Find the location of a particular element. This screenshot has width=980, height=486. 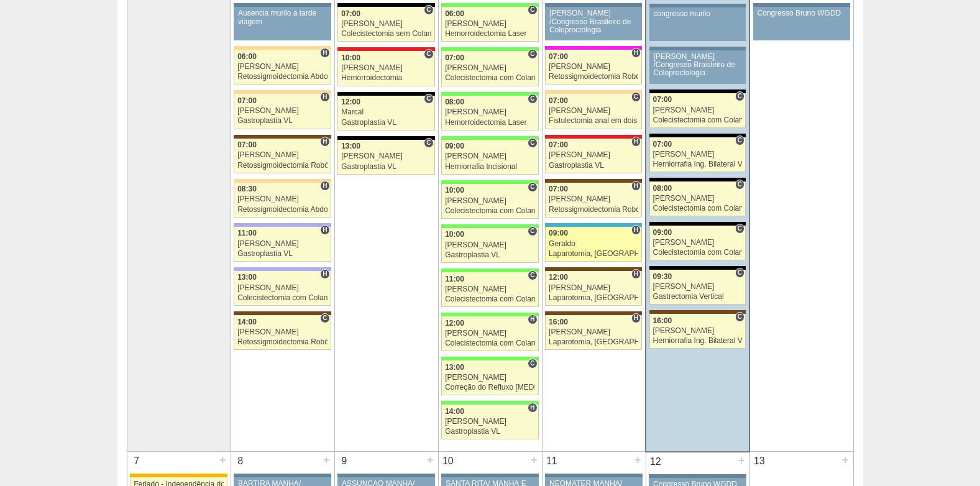

div: Ausencia murilo a tarde viagem is located at coordinates (282, 17).